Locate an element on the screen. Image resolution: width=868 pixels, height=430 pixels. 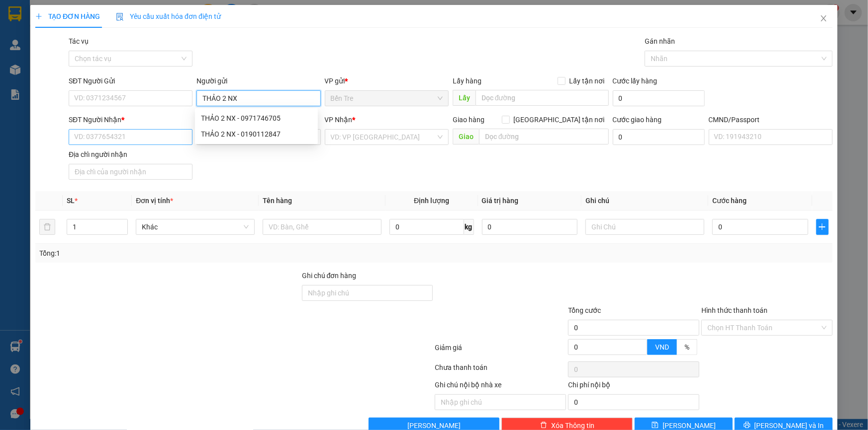
span: Giá trị hàng is located at coordinates (500, 201).